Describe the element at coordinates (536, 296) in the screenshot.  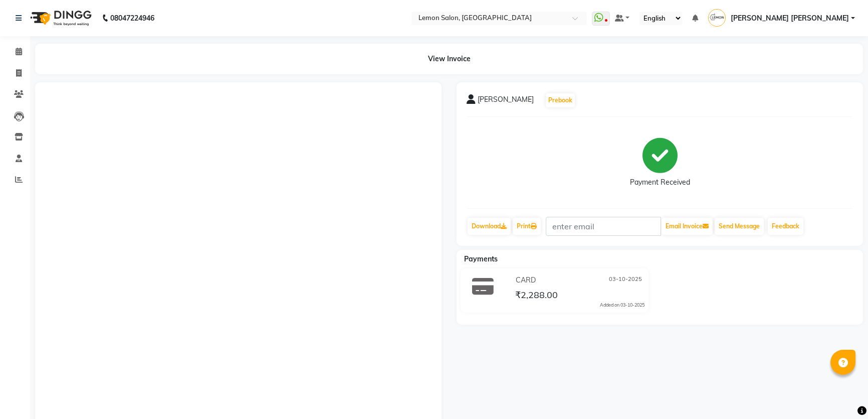
I see `span: ₹2,288.00` at that location.